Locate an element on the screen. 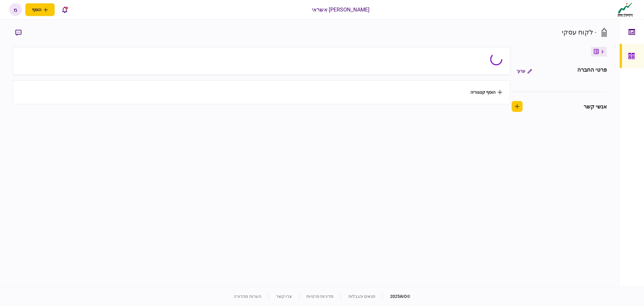 The height and width of the screenshot is (306, 644). img: client company logo is located at coordinates (625, 10).